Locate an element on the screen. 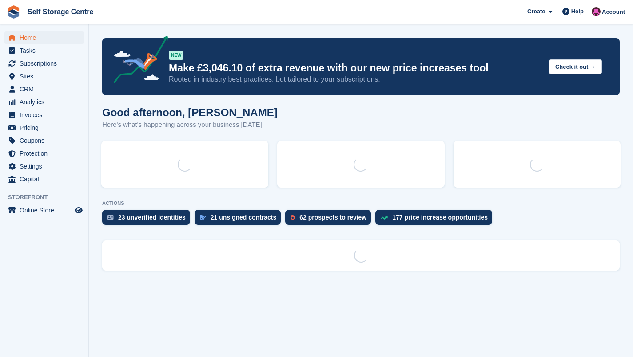 Image resolution: width=633 pixels, height=357 pixels. span: Protection is located at coordinates (46, 154).